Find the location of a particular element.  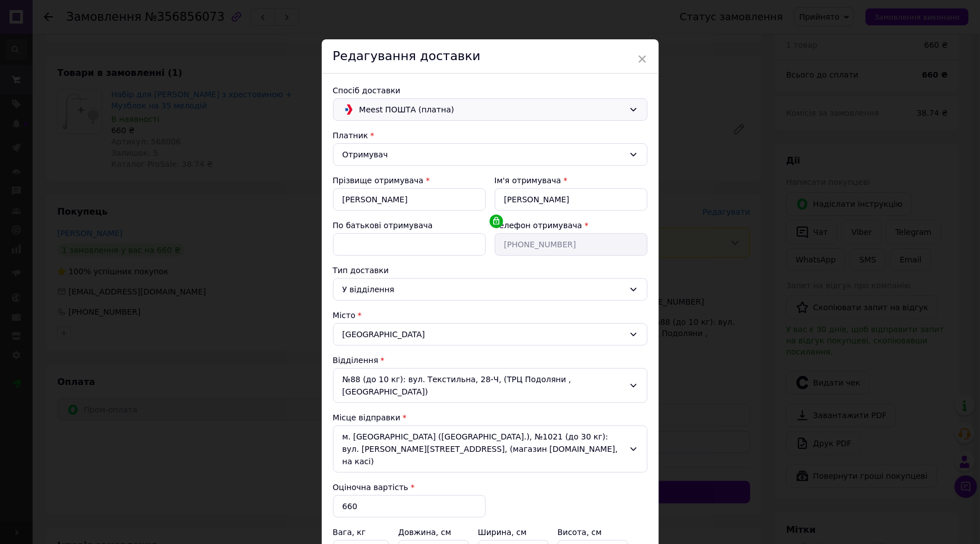

label: Оціночна вартість is located at coordinates (371, 487).